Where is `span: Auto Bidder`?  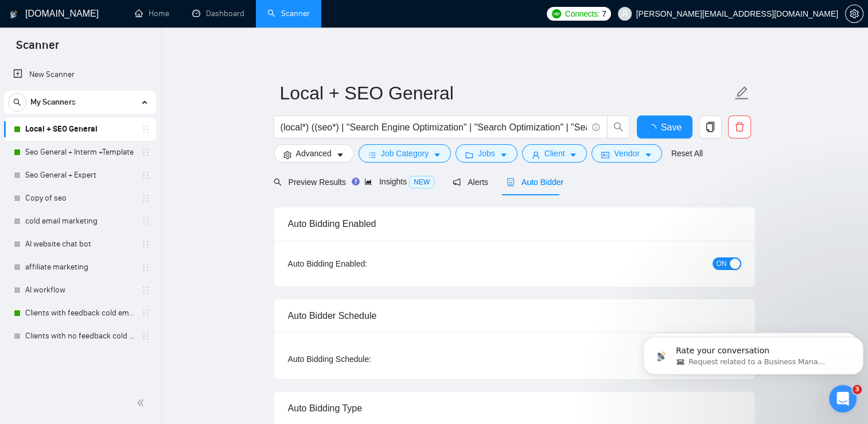
span: Auto Bidder is located at coordinates (535, 182).